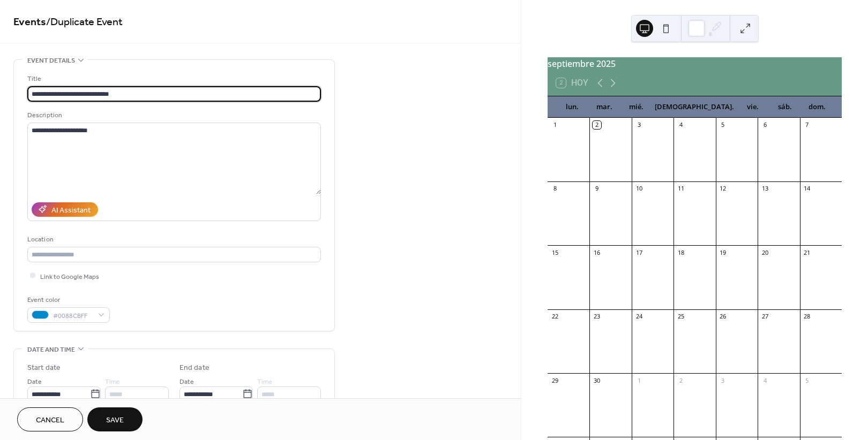  I want to click on span: / Duplicate Event, so click(84, 22).